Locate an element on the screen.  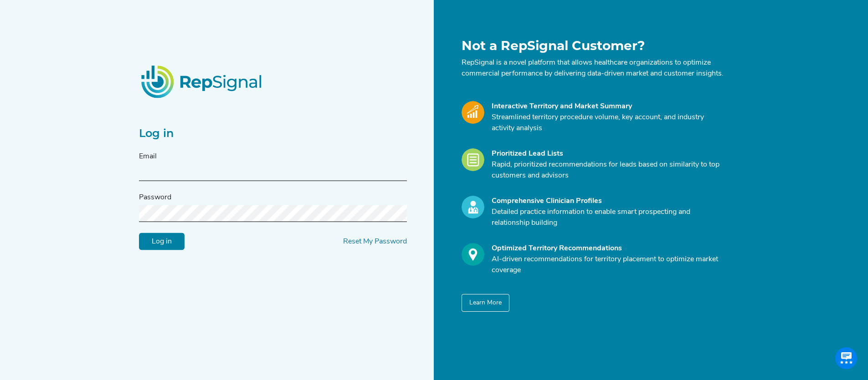
h1: Not a RepSignal Customer? is located at coordinates (592, 46).